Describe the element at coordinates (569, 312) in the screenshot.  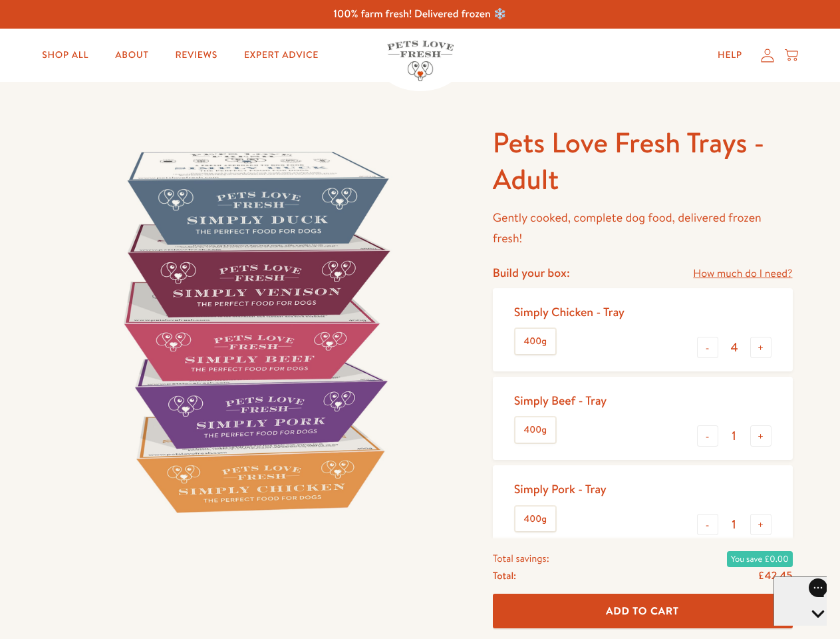
I see `div: Simply Chicken - Tray` at that location.